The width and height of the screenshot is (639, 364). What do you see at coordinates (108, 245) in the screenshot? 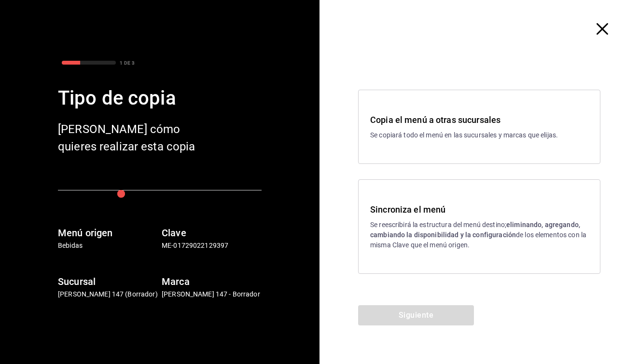
I see `p: Bebidas` at bounding box center [108, 245].